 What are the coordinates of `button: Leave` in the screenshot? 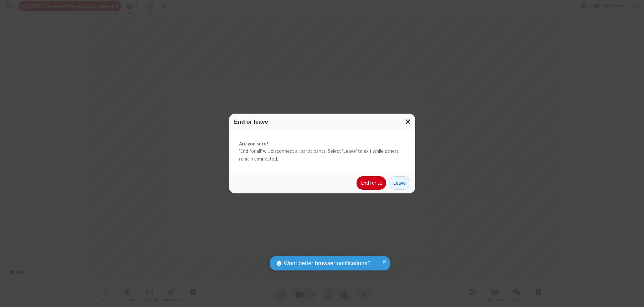 It's located at (400, 183).